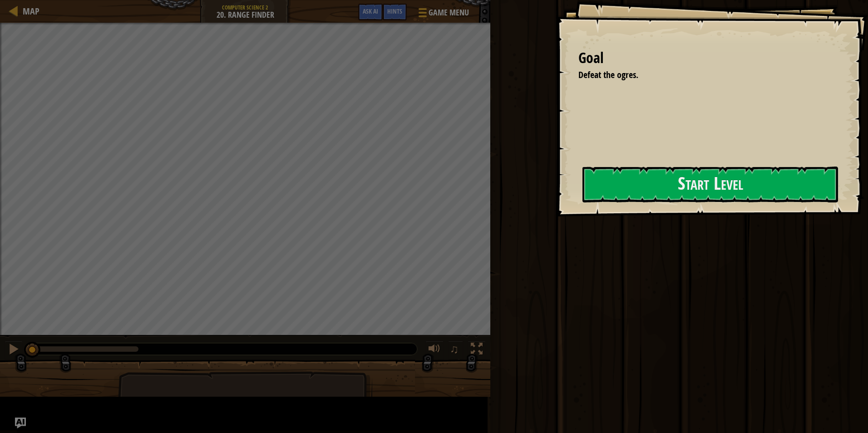  Describe the element at coordinates (707, 58) in the screenshot. I see `div: Goal` at that location.